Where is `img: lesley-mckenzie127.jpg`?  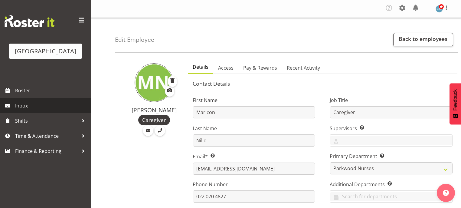
img: lesley-mckenzie127.jpg is located at coordinates (439, 9).